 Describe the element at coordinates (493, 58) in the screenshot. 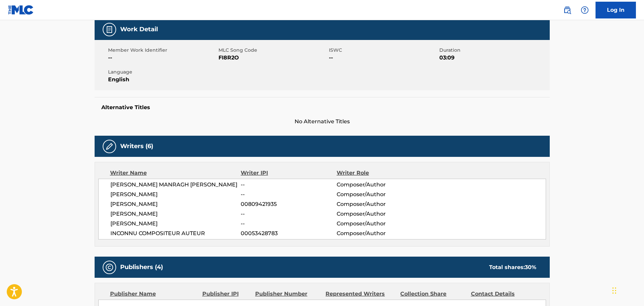

I see `span: 03:09` at that location.